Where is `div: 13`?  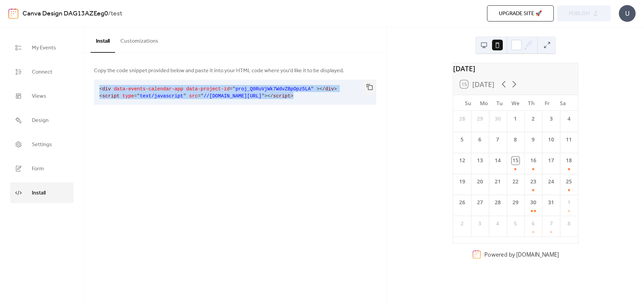
div: 13 is located at coordinates (479, 160).